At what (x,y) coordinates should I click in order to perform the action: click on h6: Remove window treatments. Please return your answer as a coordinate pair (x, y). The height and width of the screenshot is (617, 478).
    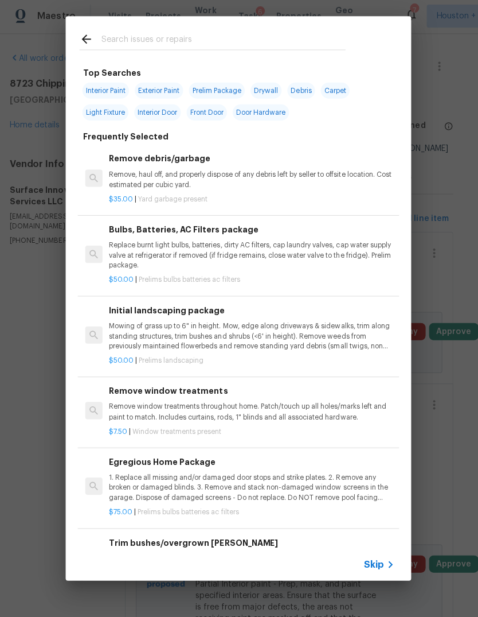
    Looking at the image, I should click on (252, 391).